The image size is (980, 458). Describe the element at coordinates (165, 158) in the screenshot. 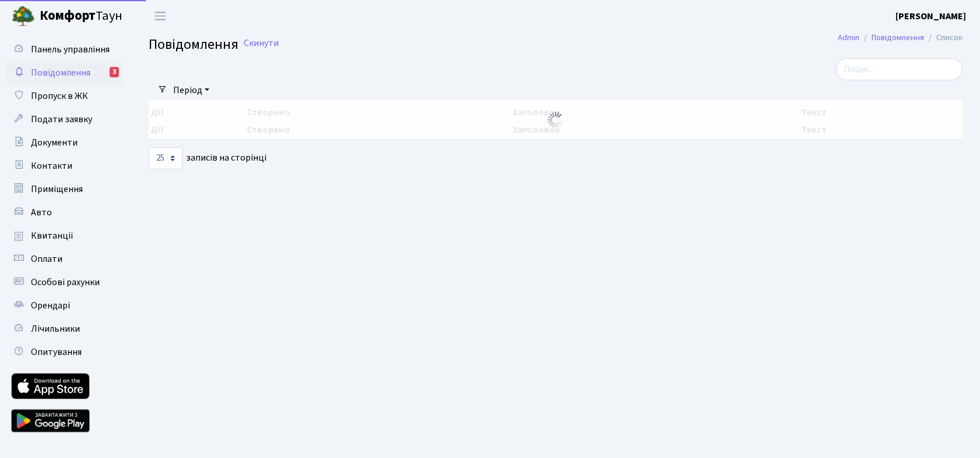

I see `select: записів на сторінці` at that location.